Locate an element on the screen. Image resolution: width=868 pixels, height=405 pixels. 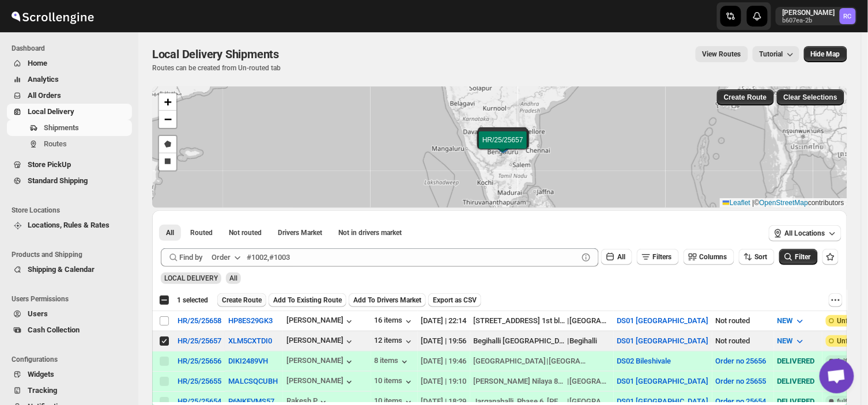
span: Rahul Chopra is located at coordinates (848, 16).